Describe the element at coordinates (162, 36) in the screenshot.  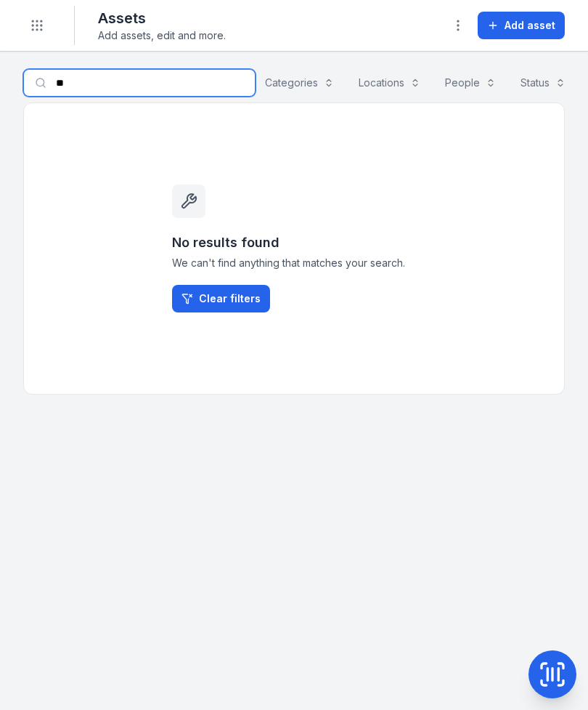
I see `span: Add assets, edit and more.` at that location.